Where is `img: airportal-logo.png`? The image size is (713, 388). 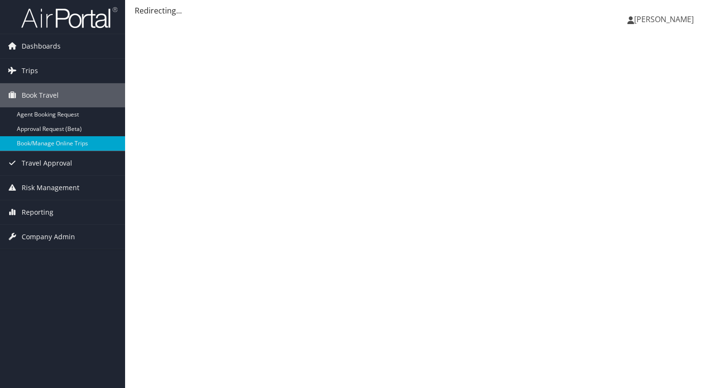 img: airportal-logo.png is located at coordinates (69, 17).